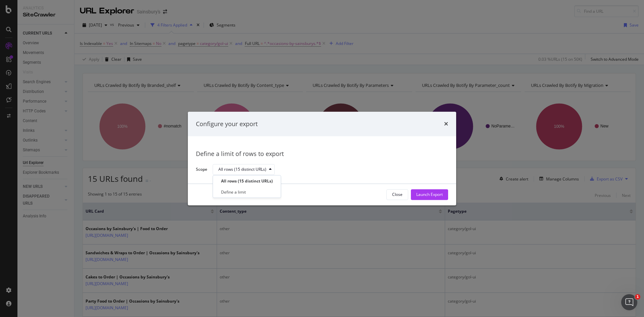 The width and height of the screenshot is (644, 317). Describe the element at coordinates (398, 195) in the screenshot. I see `div: Close` at that location.